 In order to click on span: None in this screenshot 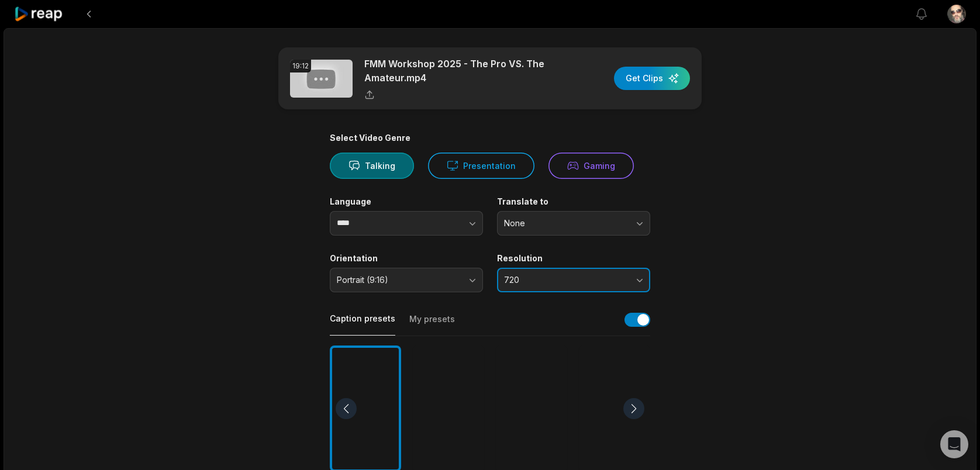, I will do `click(565, 223)`.